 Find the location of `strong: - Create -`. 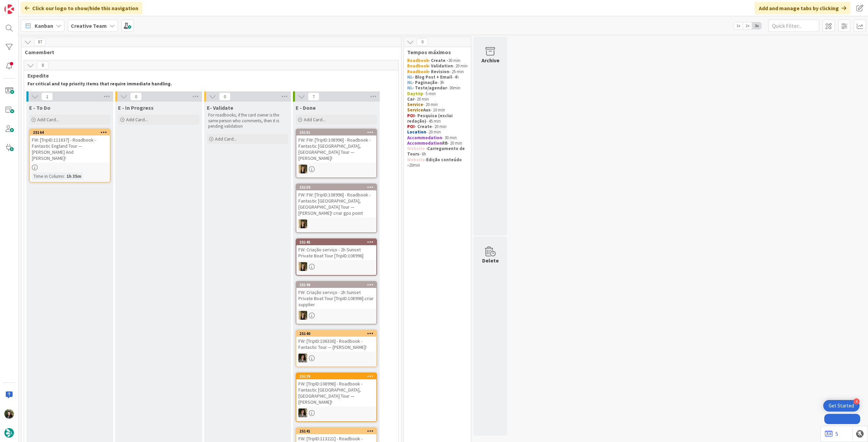

strong: - Create - is located at coordinates (438, 60).